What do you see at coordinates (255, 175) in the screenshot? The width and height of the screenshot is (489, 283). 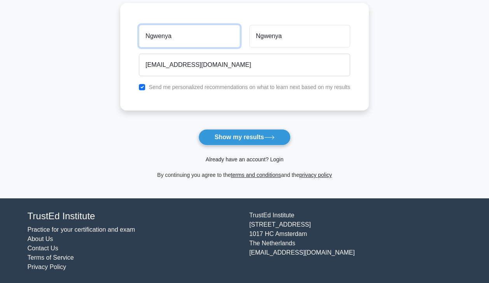 I see `a: terms and conditions` at bounding box center [255, 175].